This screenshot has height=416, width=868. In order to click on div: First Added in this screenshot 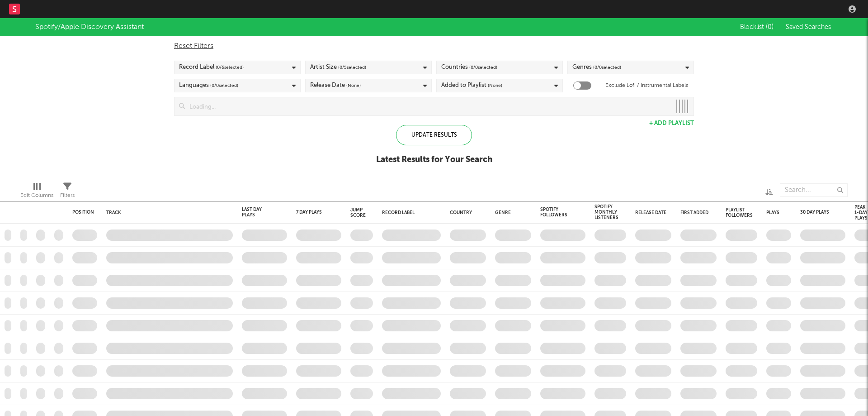, I will do `click(696, 212)`.